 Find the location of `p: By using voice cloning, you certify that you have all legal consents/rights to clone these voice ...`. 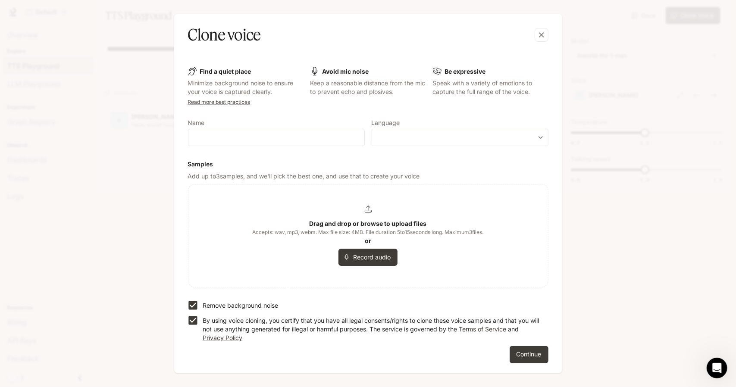

p: By using voice cloning, you certify that you have all legal consents/rights to clone these voice ... is located at coordinates (372, 329).